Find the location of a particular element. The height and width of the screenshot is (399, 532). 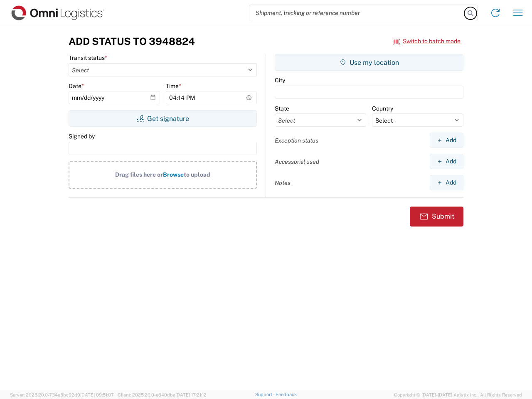

label: Time is located at coordinates (173, 86).